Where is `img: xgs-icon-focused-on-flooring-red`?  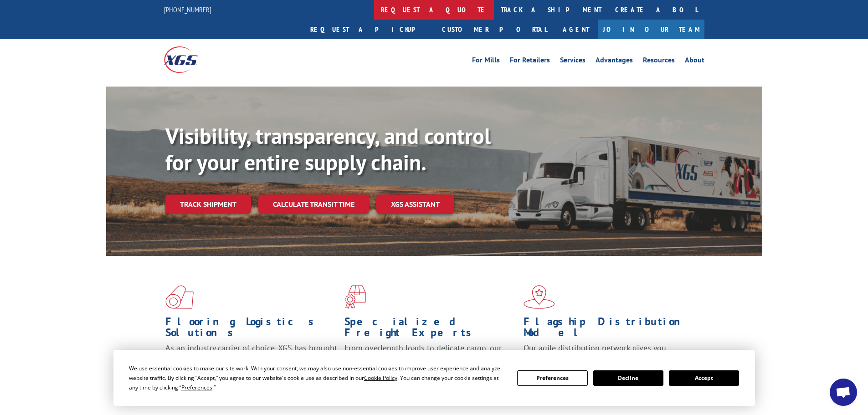
img: xgs-icon-focused-on-flooring-red is located at coordinates (355, 298).